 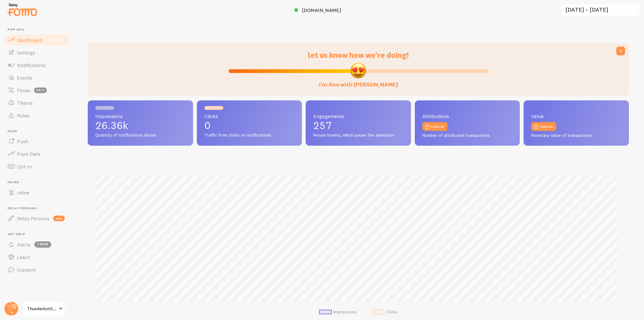 What do you see at coordinates (43, 245) in the screenshot?
I see `span: 1 new` at bounding box center [43, 245].